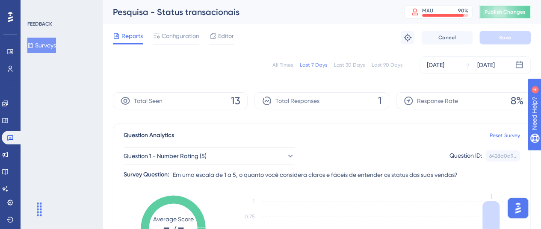 This screenshot has height=229, width=541. Describe the element at coordinates (297, 101) in the screenshot. I see `span: Total Responses` at that location.